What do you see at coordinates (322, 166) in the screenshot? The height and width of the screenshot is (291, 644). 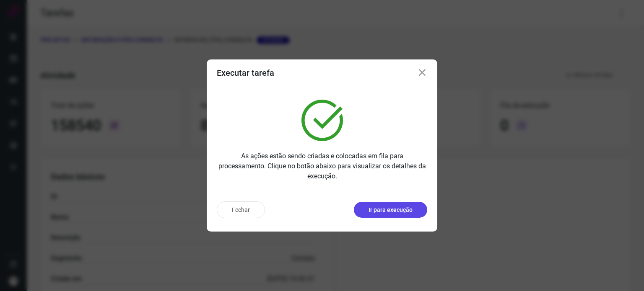 I see `p: As ações estão sendo criadas e colocadas em fila para processamento. Clique no botão abaixo para ...` at bounding box center [322, 166].